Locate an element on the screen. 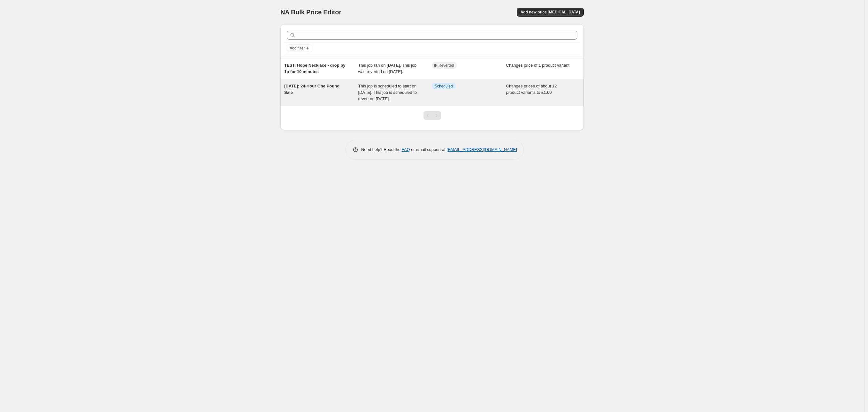 This screenshot has height=412, width=868. span: TEST: Hope Necklace - drop by 1p for 10 minutes is located at coordinates (314, 69).